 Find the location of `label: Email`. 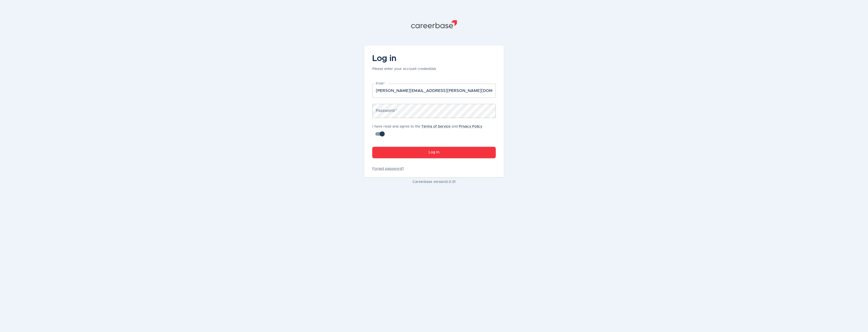

label: Email is located at coordinates (381, 83).